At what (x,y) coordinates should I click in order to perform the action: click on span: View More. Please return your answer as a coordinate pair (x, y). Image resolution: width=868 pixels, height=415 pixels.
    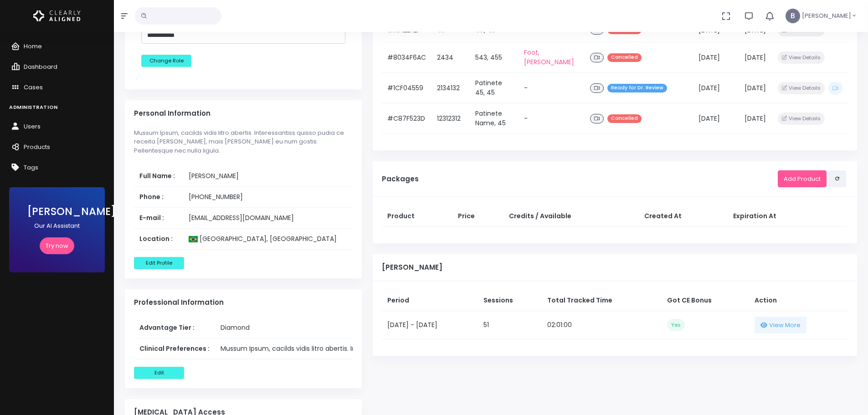
    Looking at the image, I should click on (784, 326).